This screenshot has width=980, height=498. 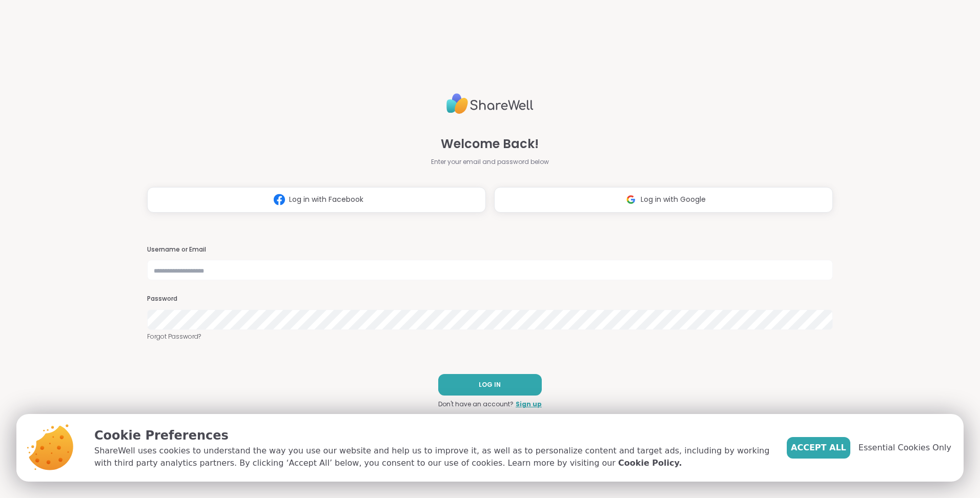 I want to click on span: Essential Cookies Only, so click(x=905, y=448).